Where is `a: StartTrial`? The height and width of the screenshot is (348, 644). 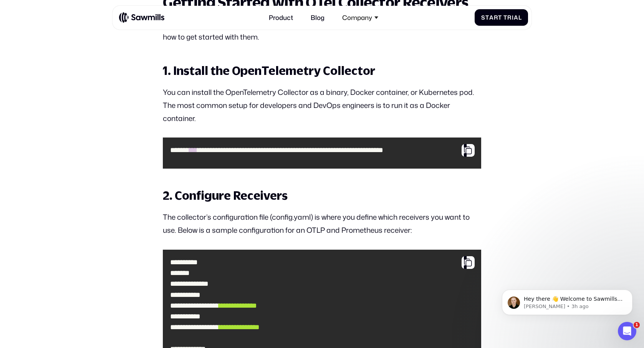
a: StartTrial is located at coordinates (501, 18).